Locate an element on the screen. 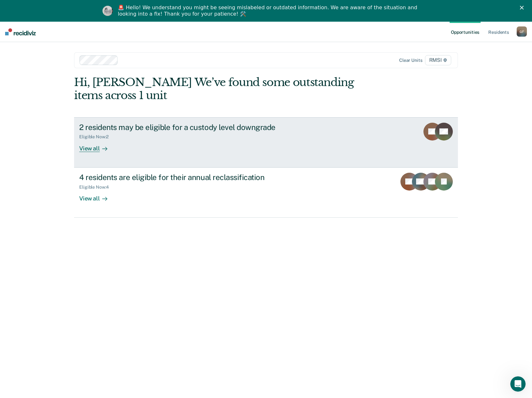 This screenshot has width=532, height=398. div: Eligible Now : 2 is located at coordinates (97, 136).